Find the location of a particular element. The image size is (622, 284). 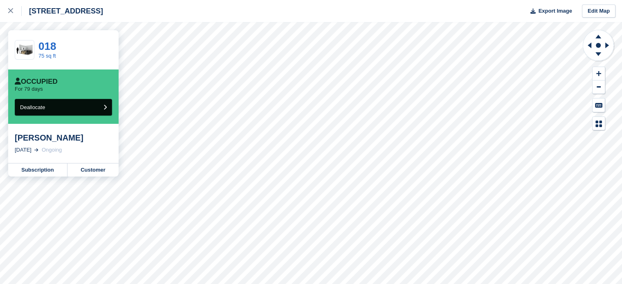

a: Customer is located at coordinates (93, 170).